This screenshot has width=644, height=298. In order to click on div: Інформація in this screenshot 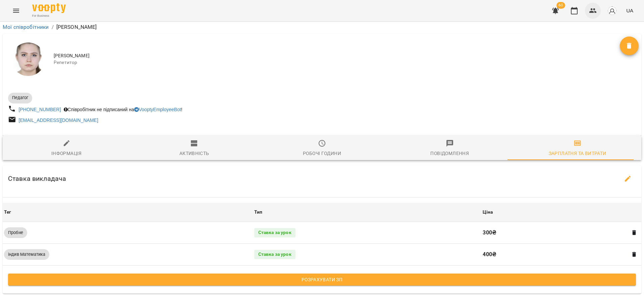, I will do `click(66, 154)`.